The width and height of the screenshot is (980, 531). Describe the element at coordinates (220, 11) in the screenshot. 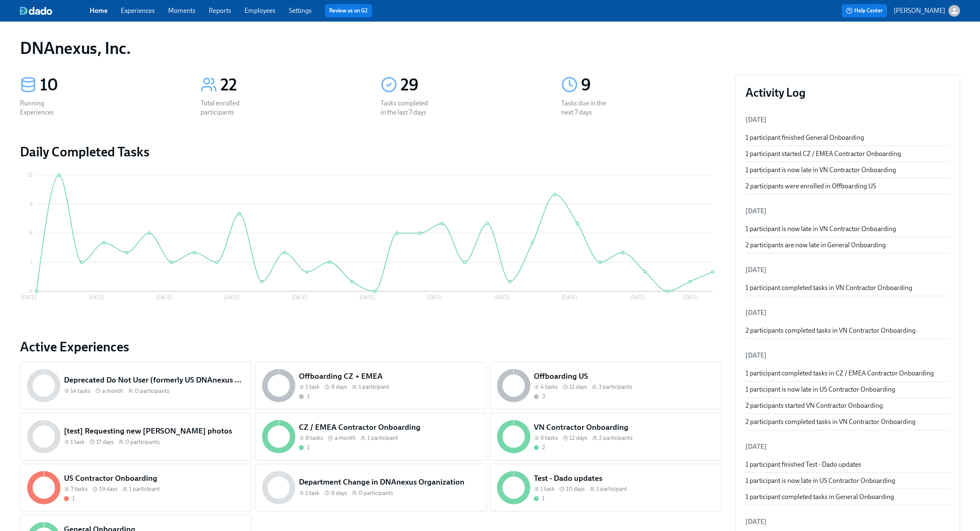

I see `a: Reports` at that location.